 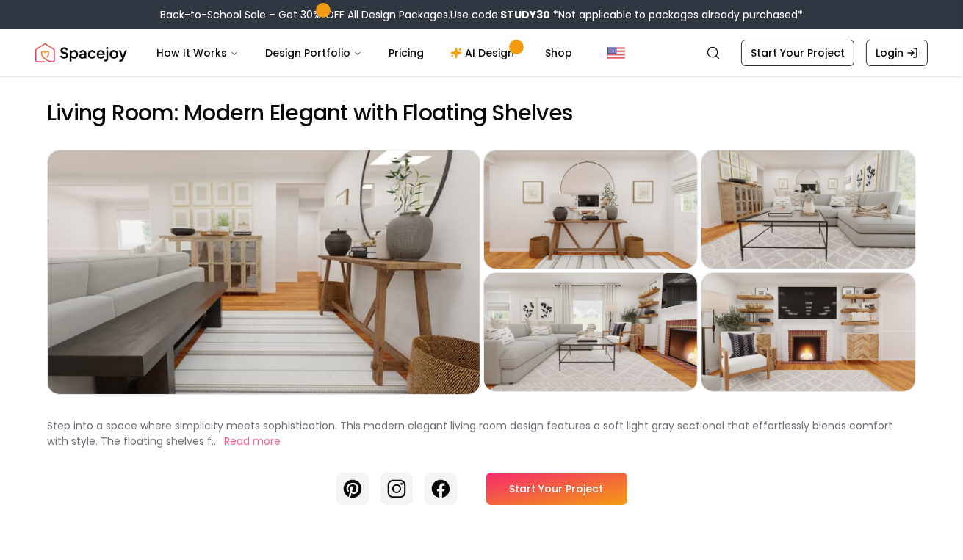 What do you see at coordinates (500, 15) in the screenshot?
I see `span: Use code:` at bounding box center [500, 15].